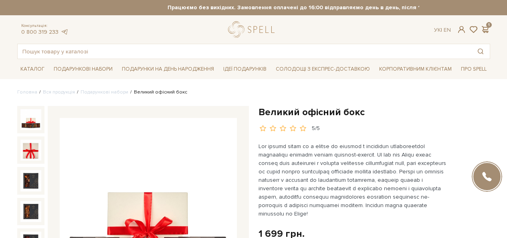 The height and width of the screenshot is (238, 507). Describe the element at coordinates (104, 92) in the screenshot. I see `a: Подарункові набори` at that location.